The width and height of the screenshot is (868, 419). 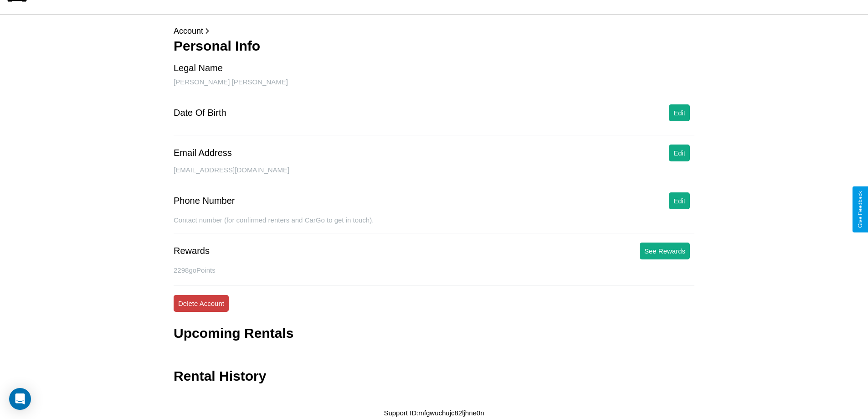 What do you see at coordinates (434, 31) in the screenshot?
I see `p: Account` at bounding box center [434, 31].